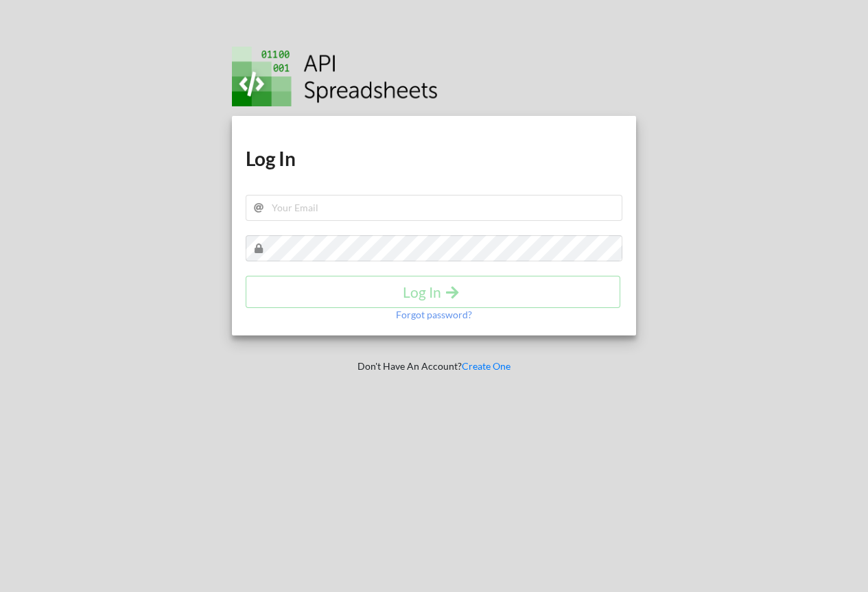 Image resolution: width=868 pixels, height=592 pixels. Describe the element at coordinates (434, 208) in the screenshot. I see `input: Your Email` at that location.